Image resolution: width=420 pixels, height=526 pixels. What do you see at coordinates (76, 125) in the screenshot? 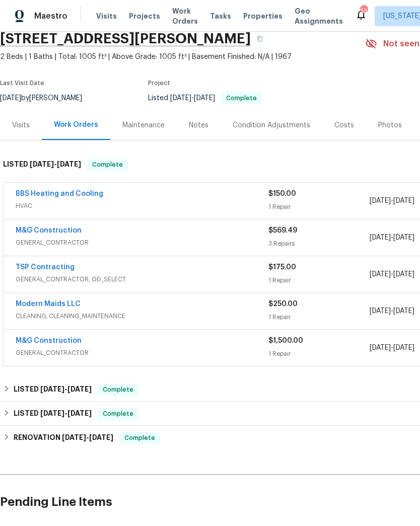
I see `div: Work Orders` at bounding box center [76, 125].